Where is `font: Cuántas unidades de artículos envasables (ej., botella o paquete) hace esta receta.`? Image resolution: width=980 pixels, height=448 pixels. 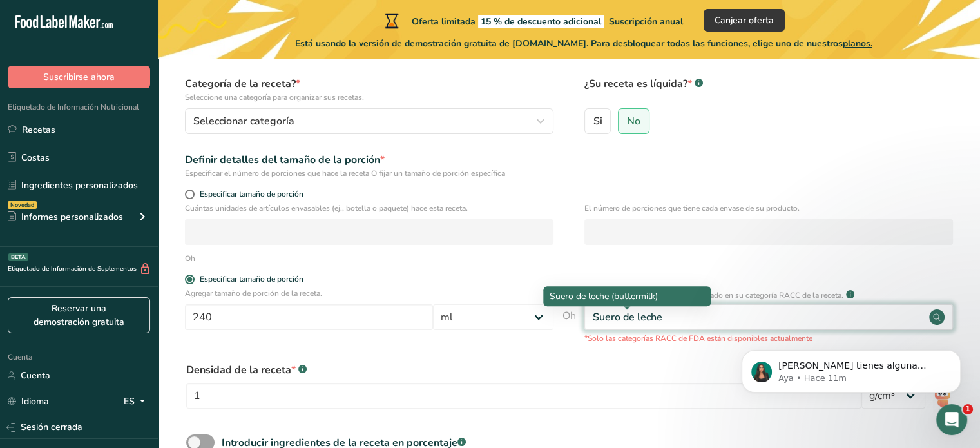 font: Cuántas unidades de artículos envasables (ej., botella o paquete) hace esta receta. is located at coordinates (326, 209).